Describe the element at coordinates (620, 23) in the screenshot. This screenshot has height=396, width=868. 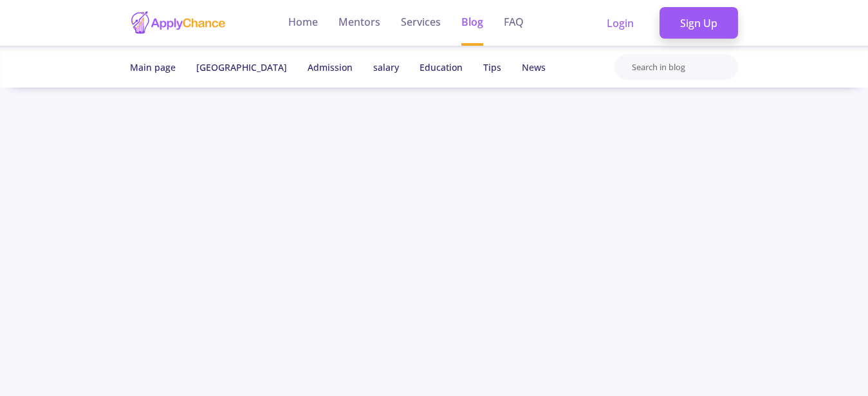
I see `a: Login` at that location.